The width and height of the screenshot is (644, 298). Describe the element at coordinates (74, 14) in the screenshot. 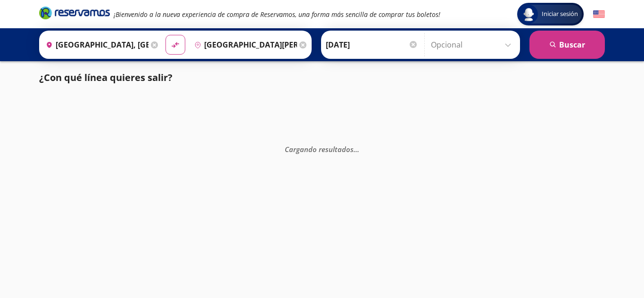

I see `a: Brand Logo` at that location.